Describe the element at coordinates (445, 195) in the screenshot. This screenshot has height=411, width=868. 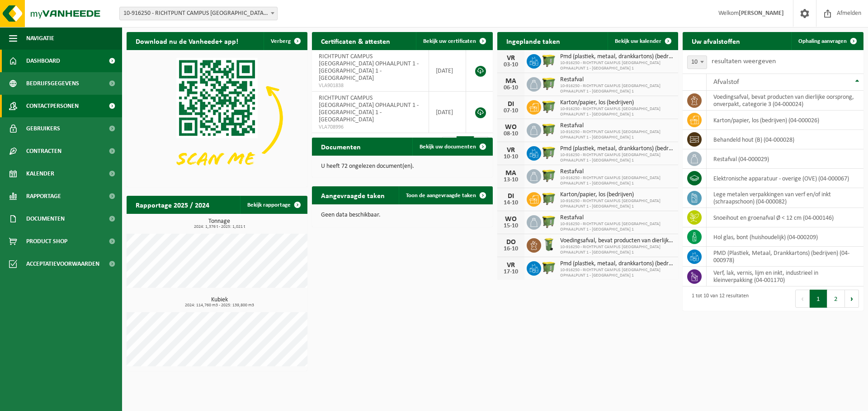
I see `a: Toon de aangevraagde taken` at that location.